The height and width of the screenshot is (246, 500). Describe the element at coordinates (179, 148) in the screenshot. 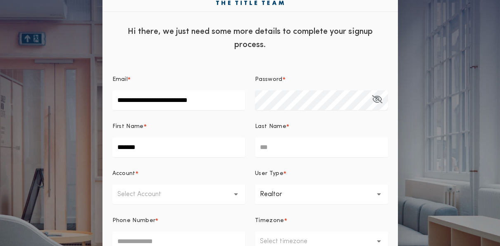

I see `input: First Name*` at that location.